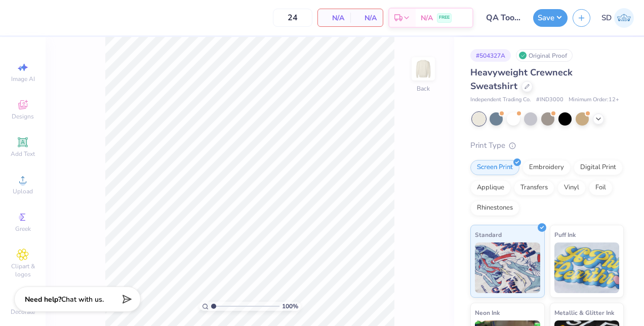 Image resolution: width=644 pixels, height=326 pixels. I want to click on span: Standard, so click(488, 235).